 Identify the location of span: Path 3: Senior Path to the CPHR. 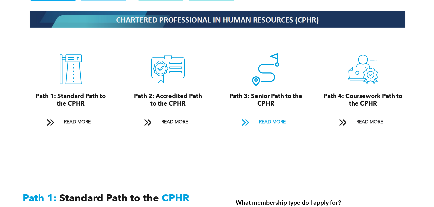
(266, 100).